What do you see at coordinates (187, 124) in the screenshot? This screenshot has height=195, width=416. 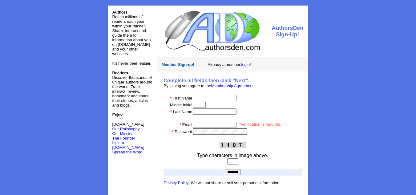 I see `font: Email` at bounding box center [187, 124].